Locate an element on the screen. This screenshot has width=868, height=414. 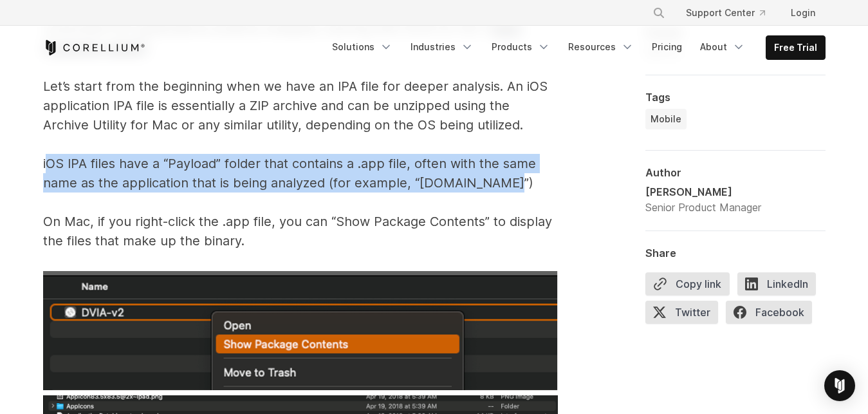
button: Search is located at coordinates (659, 13).